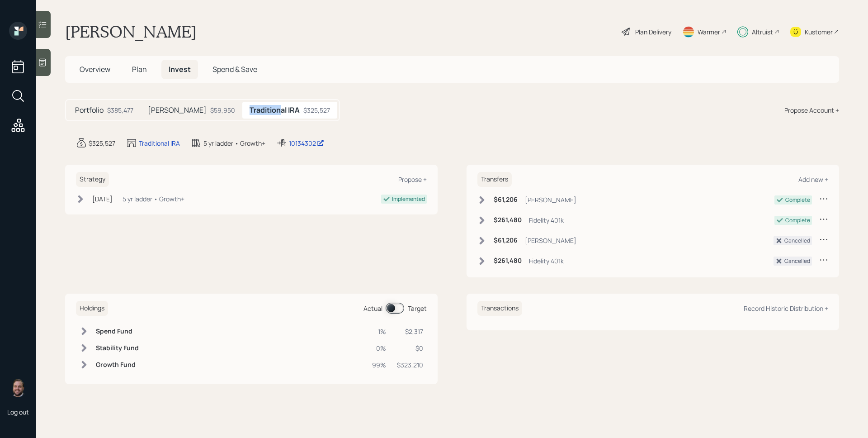 This screenshot has height=438, width=868. What do you see at coordinates (95, 69) in the screenshot?
I see `span: Overview` at bounding box center [95, 69].